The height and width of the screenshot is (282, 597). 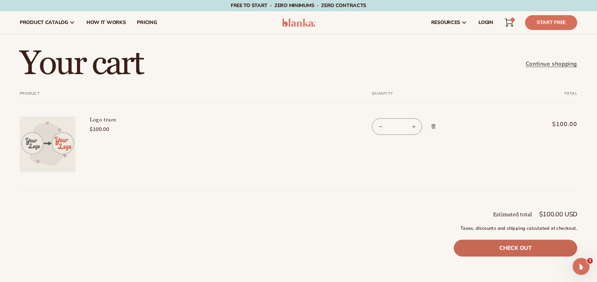 What do you see at coordinates (551, 23) in the screenshot?
I see `a: Start Free` at bounding box center [551, 23].